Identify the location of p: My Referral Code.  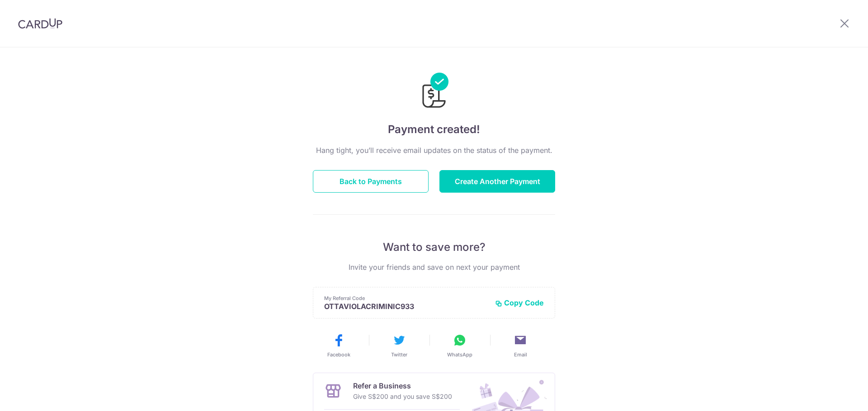
(406, 298).